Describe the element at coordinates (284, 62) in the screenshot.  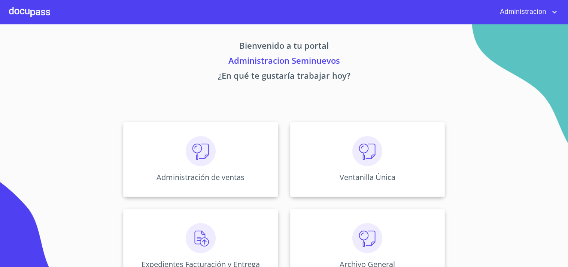
I see `p: Administracion Seminuevos` at that location.